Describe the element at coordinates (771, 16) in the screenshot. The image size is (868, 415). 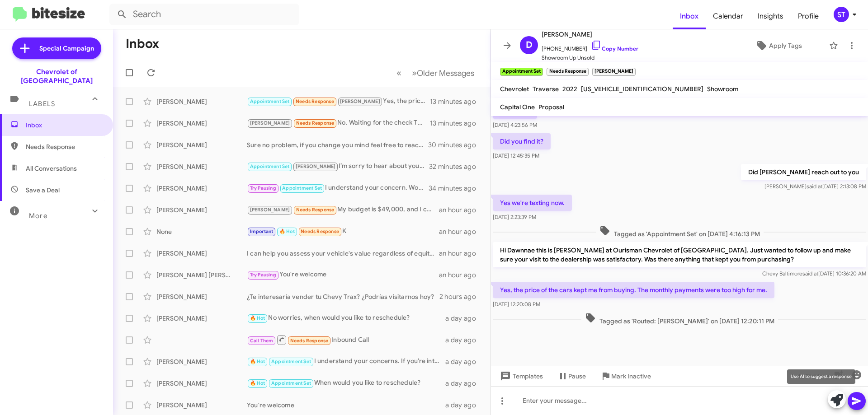
I see `a: Insights` at that location.